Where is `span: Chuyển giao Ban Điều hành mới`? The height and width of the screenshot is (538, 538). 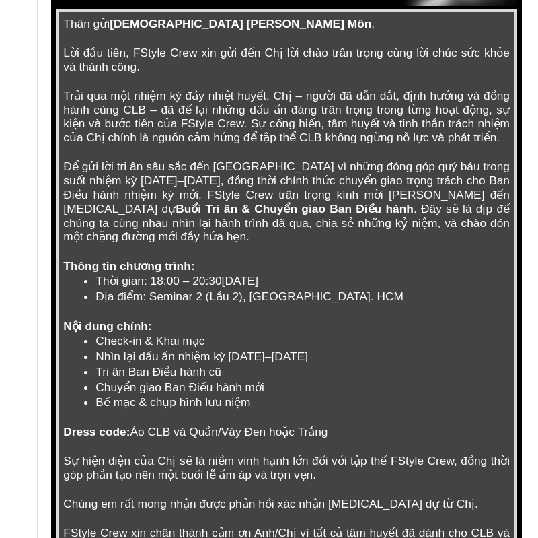 span: Chuyển giao Ban Điều hành mới is located at coordinates (180, 387).